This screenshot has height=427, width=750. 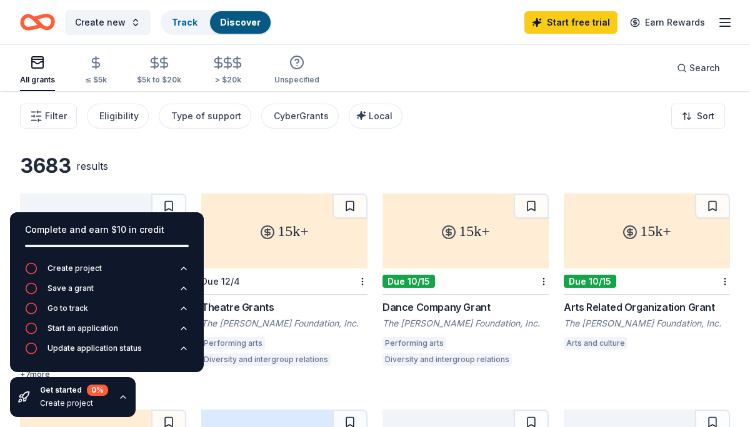 What do you see at coordinates (107, 312) in the screenshot?
I see `button: Go to track` at bounding box center [107, 312].